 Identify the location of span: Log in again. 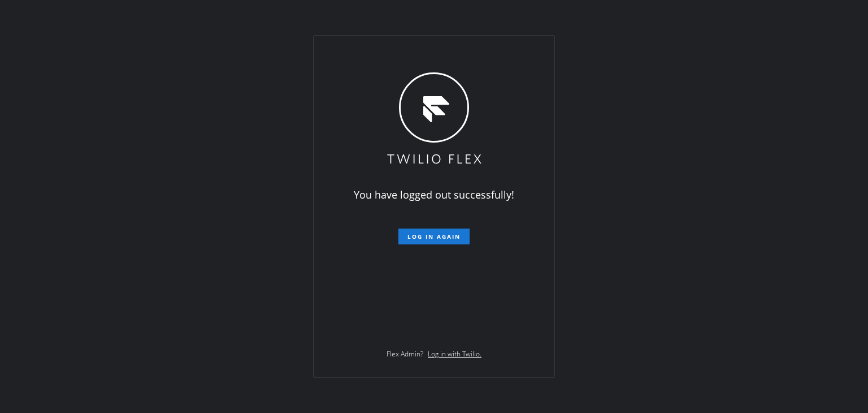
(434, 237).